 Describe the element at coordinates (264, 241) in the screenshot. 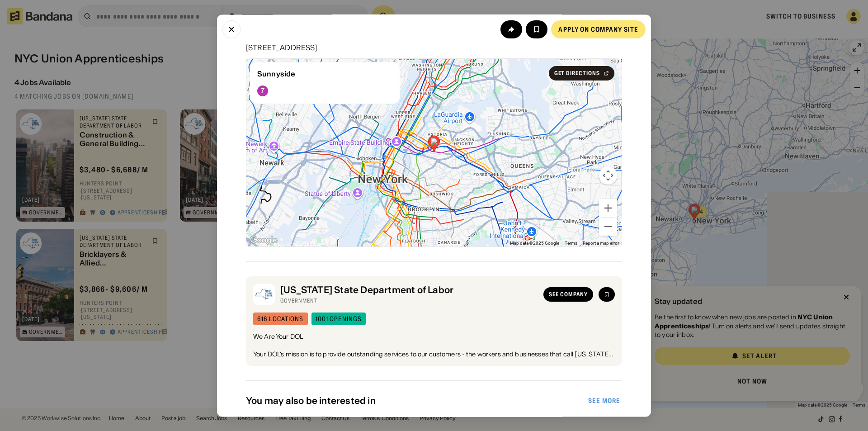

I see `a: Open this area in Google Maps (opens a new window)` at that location.